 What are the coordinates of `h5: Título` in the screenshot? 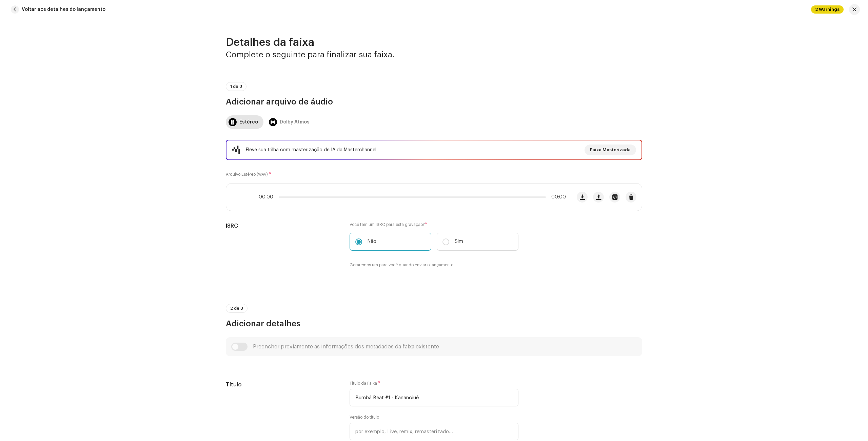 It's located at (282, 384).